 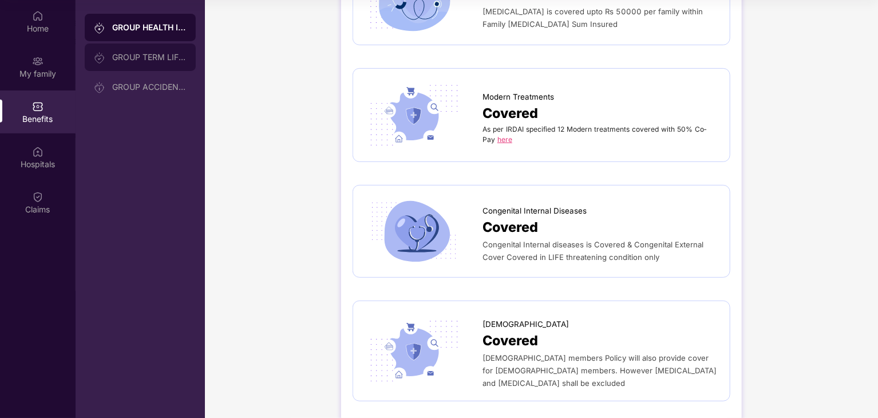 What do you see at coordinates (535, 211) in the screenshot?
I see `span: Congenital Internal Diseases` at bounding box center [535, 211].